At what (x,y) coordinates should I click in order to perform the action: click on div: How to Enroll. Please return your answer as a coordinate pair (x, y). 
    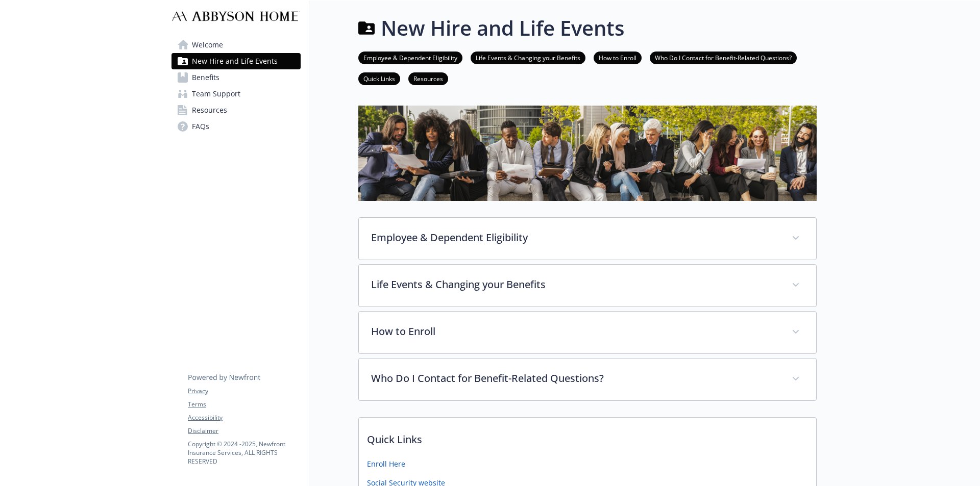
    Looking at the image, I should click on (587, 332).